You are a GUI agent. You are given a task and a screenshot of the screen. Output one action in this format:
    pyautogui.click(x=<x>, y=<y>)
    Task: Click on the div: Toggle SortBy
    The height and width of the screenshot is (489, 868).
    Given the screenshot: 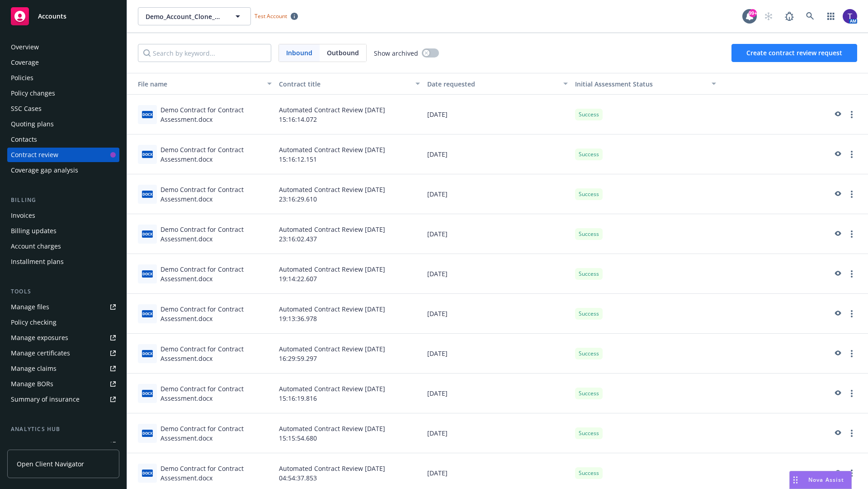 What is the action you would take?
    pyautogui.click(x=641, y=84)
    